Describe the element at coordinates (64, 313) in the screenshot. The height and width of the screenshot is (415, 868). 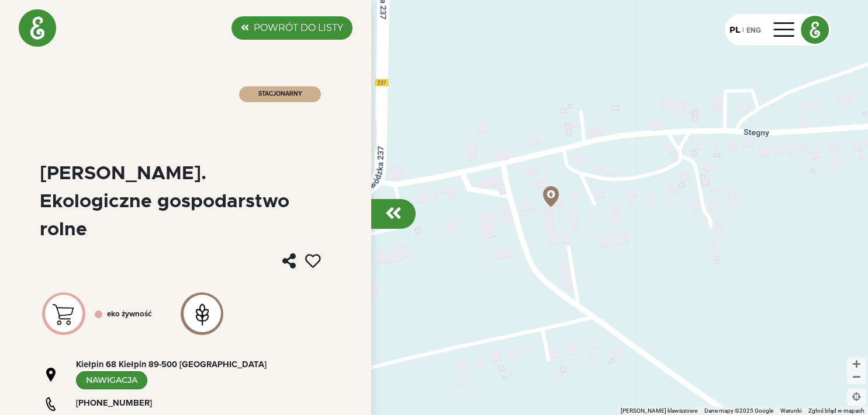
I see `img: 60f12d05af066959d3b70d27` at that location.